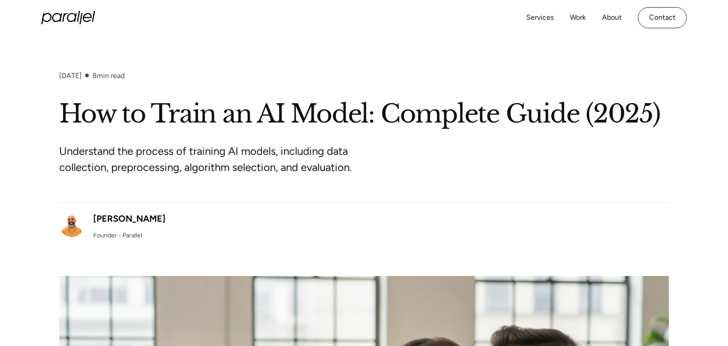 This screenshot has width=728, height=346. What do you see at coordinates (227, 159) in the screenshot?
I see `p: Understand the process of training AI models, including data collection, preprocessing, algorithm...` at bounding box center [227, 159].